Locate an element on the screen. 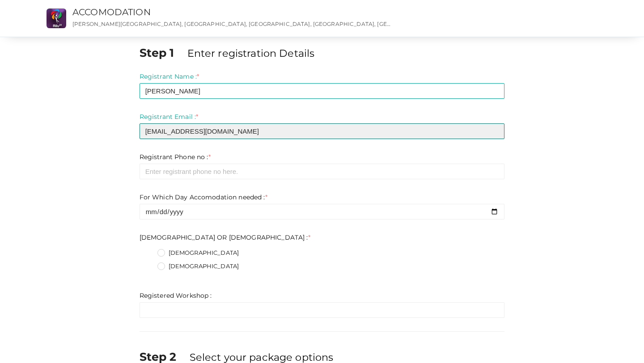  input: Enter registrant name here. is located at coordinates (322, 91).